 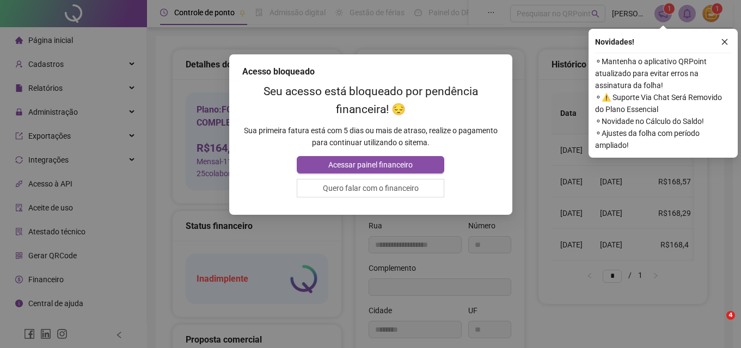 What do you see at coordinates (370, 165) in the screenshot?
I see `span: Acessar painel financeiro` at bounding box center [370, 165].